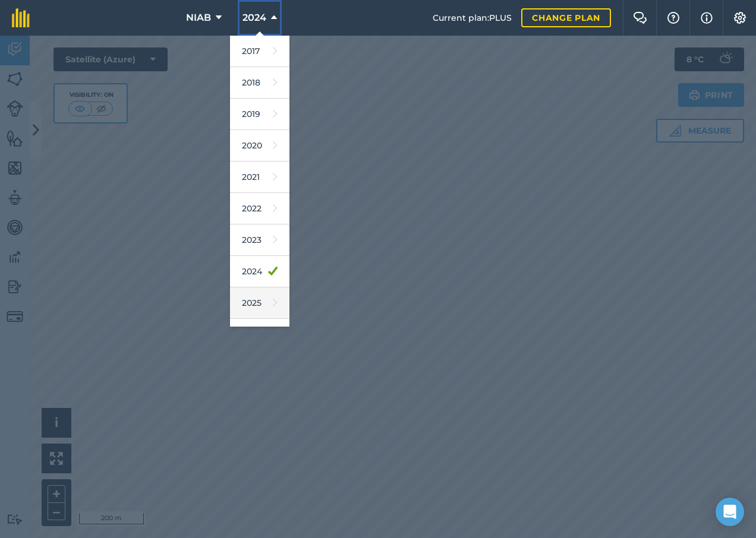 This screenshot has height=538, width=756. What do you see at coordinates (198, 18) in the screenshot?
I see `span: NIAB` at bounding box center [198, 18].